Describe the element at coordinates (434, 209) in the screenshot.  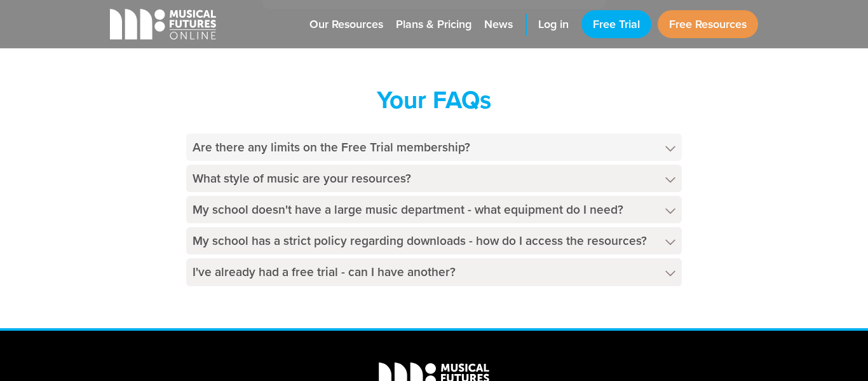
I see `h4: My school doesn't have a large music department - what equipment do I need?` at that location.